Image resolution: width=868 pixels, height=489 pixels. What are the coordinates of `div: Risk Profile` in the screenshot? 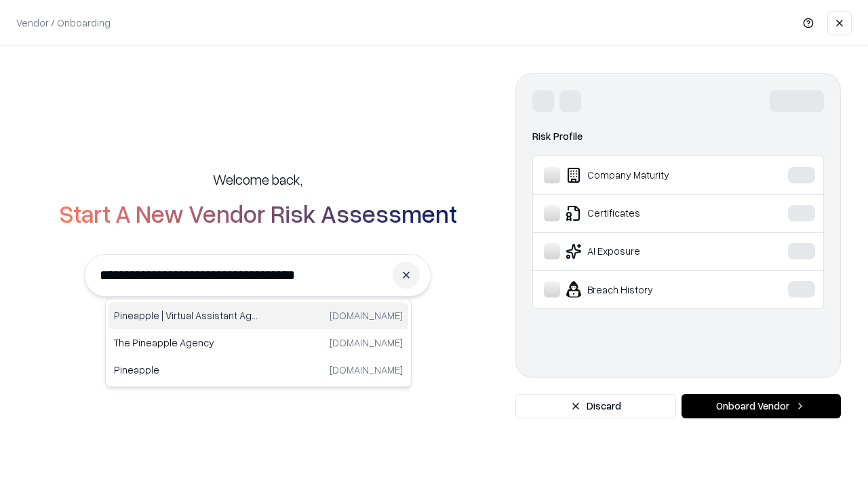 It's located at (678, 136).